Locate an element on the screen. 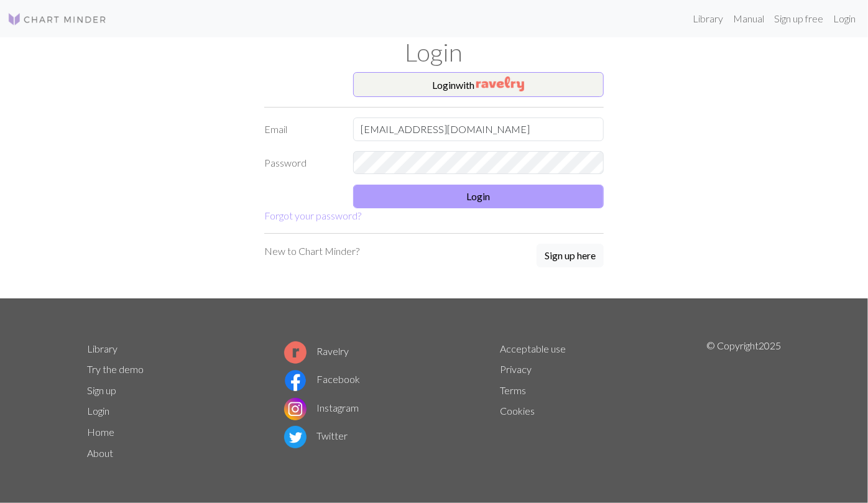 The image size is (868, 503). p: New to Chart Minder? is located at coordinates (311, 251).